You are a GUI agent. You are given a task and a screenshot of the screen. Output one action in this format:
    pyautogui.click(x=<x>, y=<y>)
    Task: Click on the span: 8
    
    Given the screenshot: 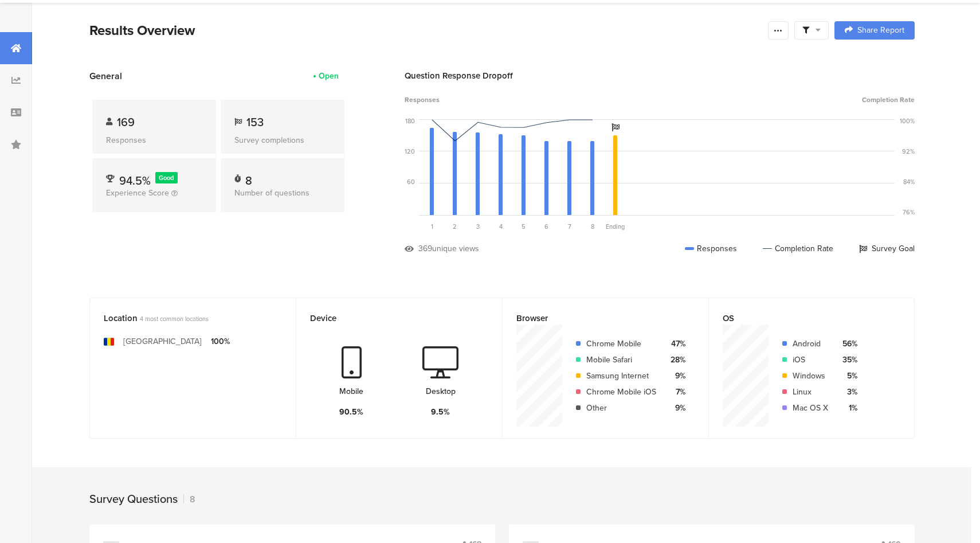 What is the action you would take?
    pyautogui.click(x=593, y=226)
    